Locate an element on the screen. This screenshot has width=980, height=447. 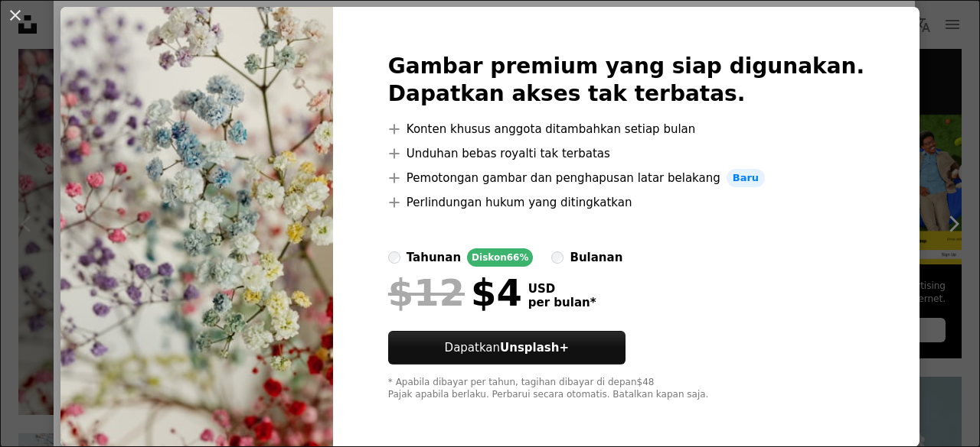
span: USD is located at coordinates (561, 289).